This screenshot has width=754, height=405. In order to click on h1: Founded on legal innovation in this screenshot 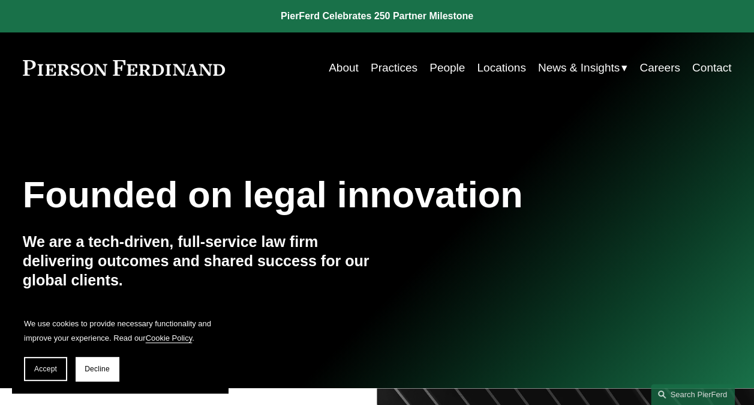, I will do `click(318, 194)`.